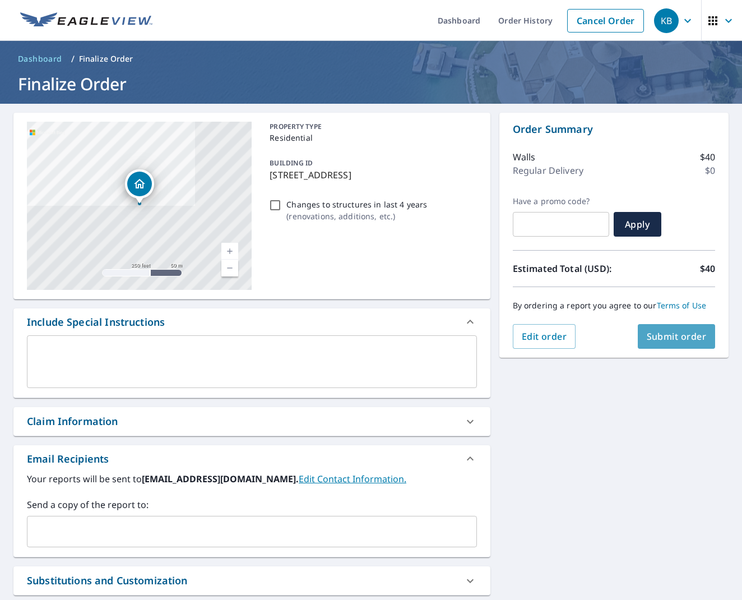 This screenshot has height=600, width=742. Describe the element at coordinates (353, 479) in the screenshot. I see `a: EditContactInfo` at that location.